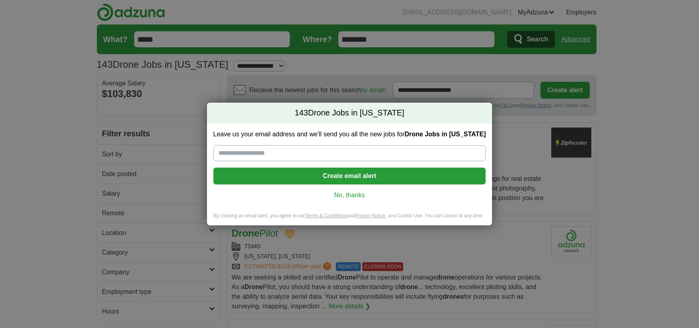 Image resolution: width=699 pixels, height=328 pixels. I want to click on button: Create email alert, so click(350, 176).